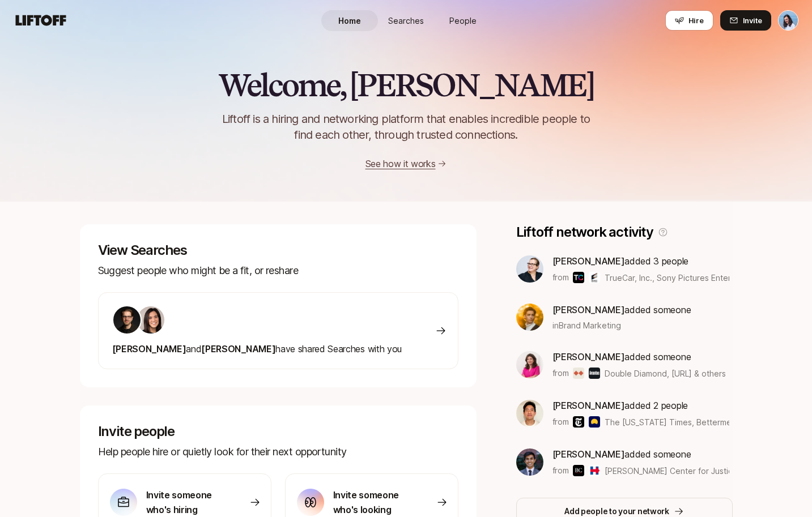  Describe the element at coordinates (462, 20) in the screenshot. I see `span: People` at that location.